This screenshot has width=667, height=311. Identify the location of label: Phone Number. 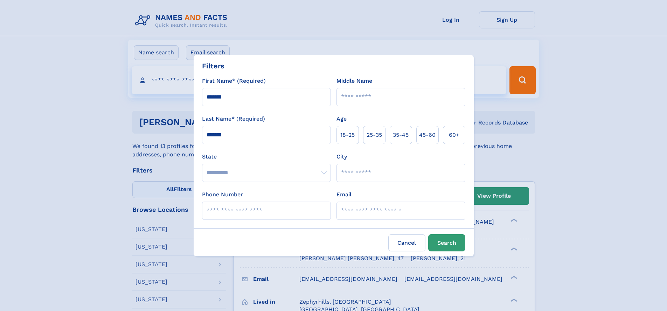
(222, 194).